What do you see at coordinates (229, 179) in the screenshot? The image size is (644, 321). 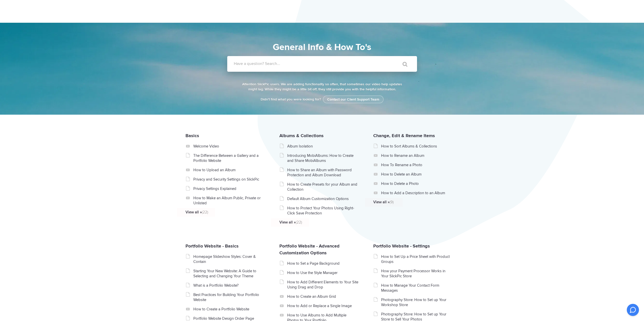 I see `a: Privacy and Security Settings on SlickPic` at bounding box center [229, 179].